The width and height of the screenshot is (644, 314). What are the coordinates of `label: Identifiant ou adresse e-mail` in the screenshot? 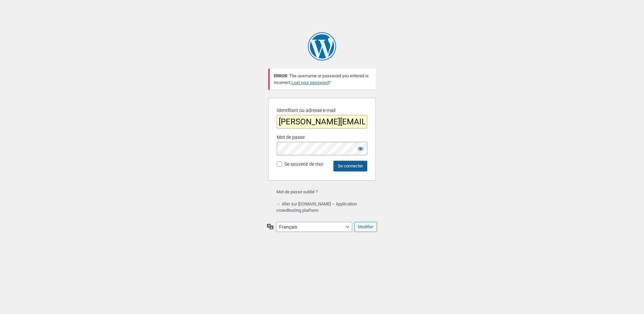 It's located at (306, 110).